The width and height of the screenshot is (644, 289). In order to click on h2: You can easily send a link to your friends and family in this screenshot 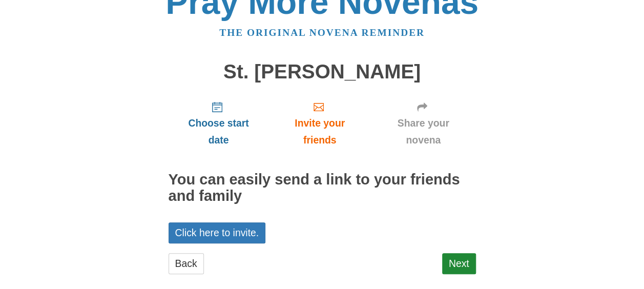, I will do `click(322, 188)`.